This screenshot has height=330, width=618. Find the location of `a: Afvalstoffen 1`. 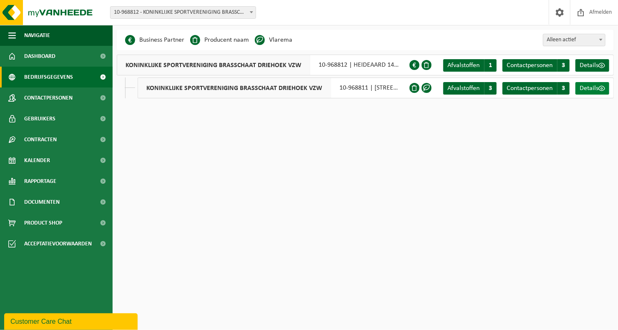

a: Afvalstoffen 1 is located at coordinates (470, 65).